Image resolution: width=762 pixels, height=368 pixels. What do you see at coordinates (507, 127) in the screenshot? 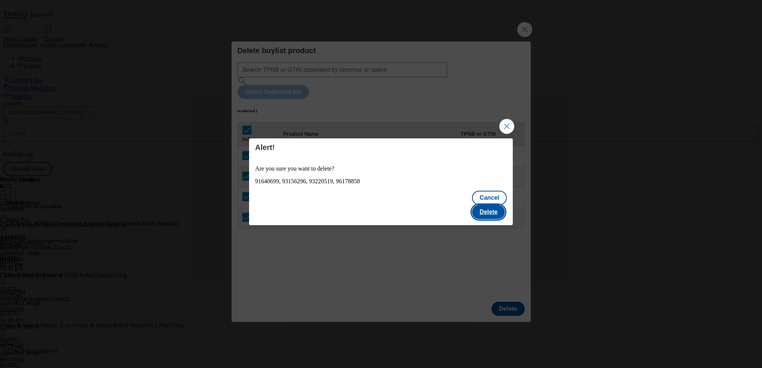
I see `button: Close Modal` at bounding box center [507, 127].